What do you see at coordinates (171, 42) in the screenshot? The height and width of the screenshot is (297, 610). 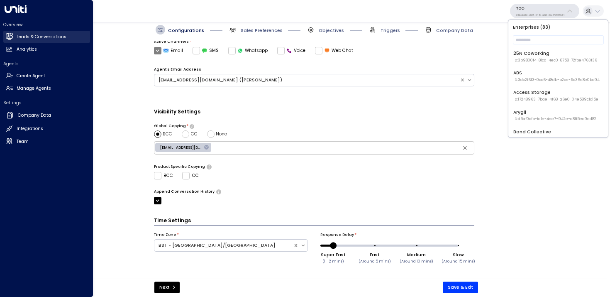 I see `label: Active Channels` at bounding box center [171, 42].